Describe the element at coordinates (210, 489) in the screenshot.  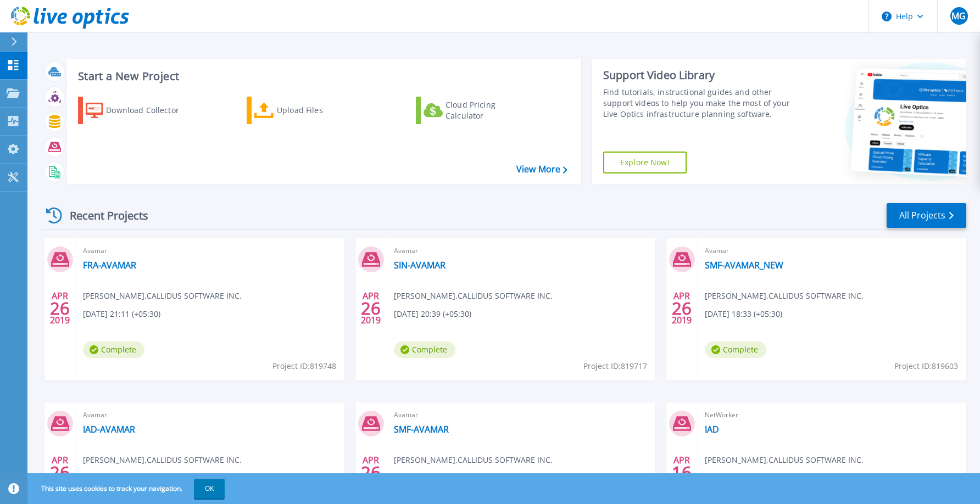
I see `button: OK` at that location.